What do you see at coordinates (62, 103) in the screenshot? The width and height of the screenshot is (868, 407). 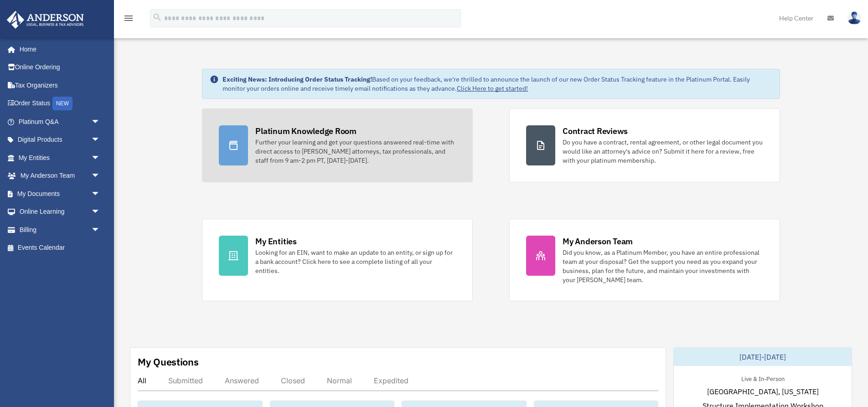 I see `div: NEW` at bounding box center [62, 103].